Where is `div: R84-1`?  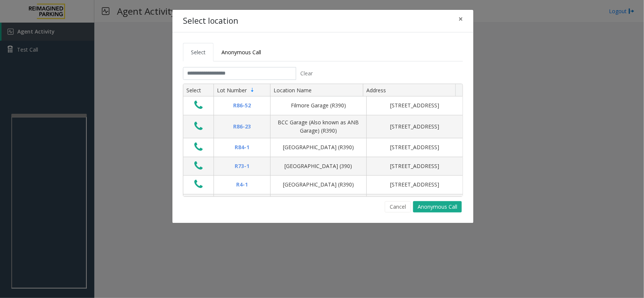 div: R84-1 is located at coordinates (242, 147).